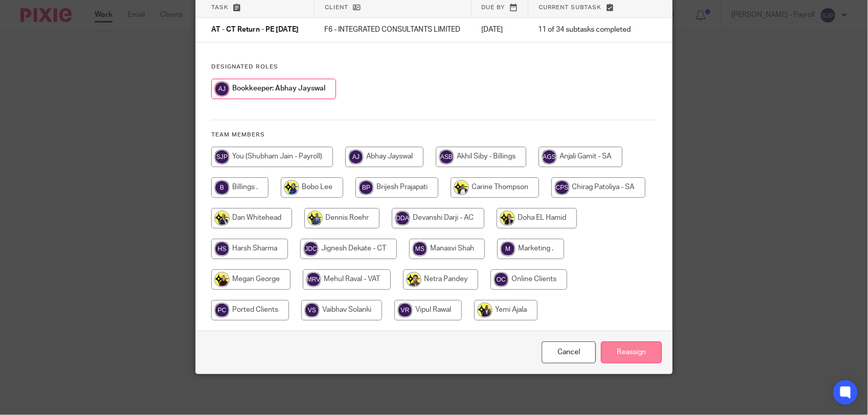  I want to click on span: Current subtask, so click(570, 7).